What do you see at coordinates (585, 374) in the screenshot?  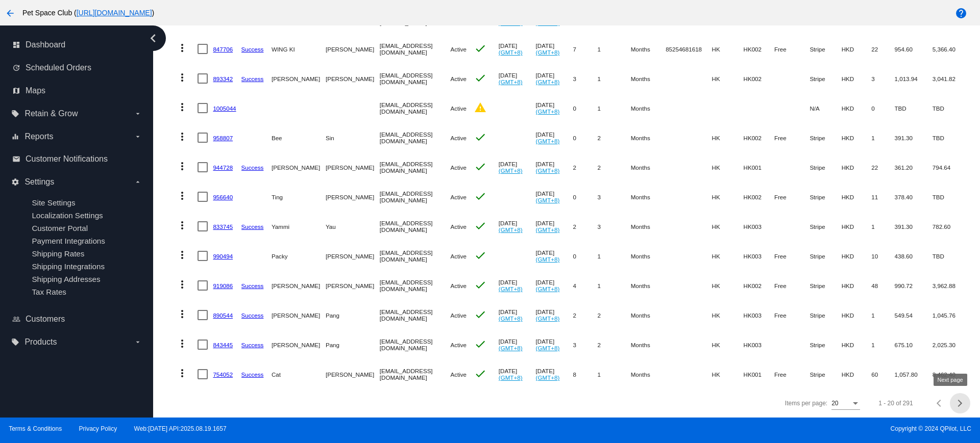 I see `mat-cell: 8` at bounding box center [585, 374].